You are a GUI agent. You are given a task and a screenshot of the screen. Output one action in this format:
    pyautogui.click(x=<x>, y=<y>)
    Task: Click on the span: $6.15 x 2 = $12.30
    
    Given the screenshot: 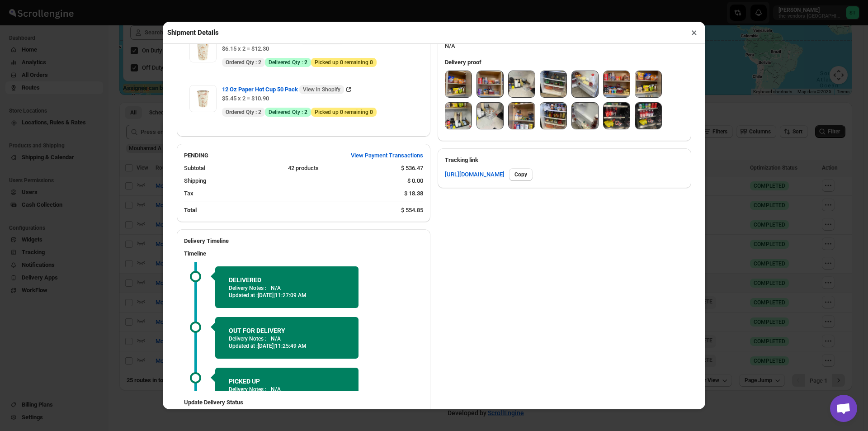 What is the action you would take?
    pyautogui.click(x=245, y=49)
    